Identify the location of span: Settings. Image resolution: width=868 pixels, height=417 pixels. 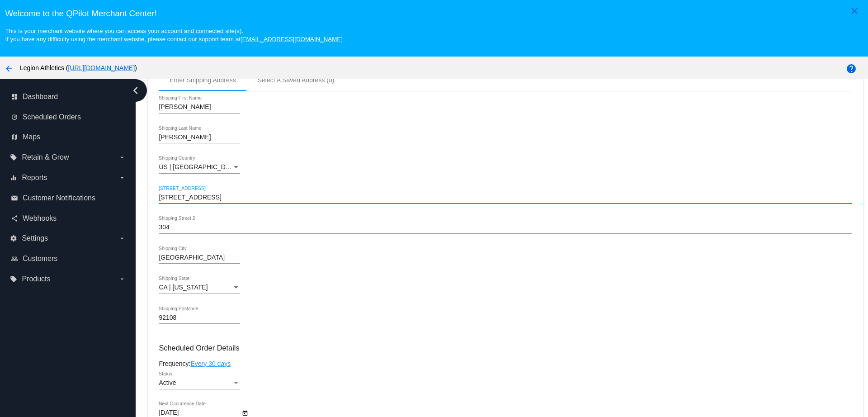
(35, 238).